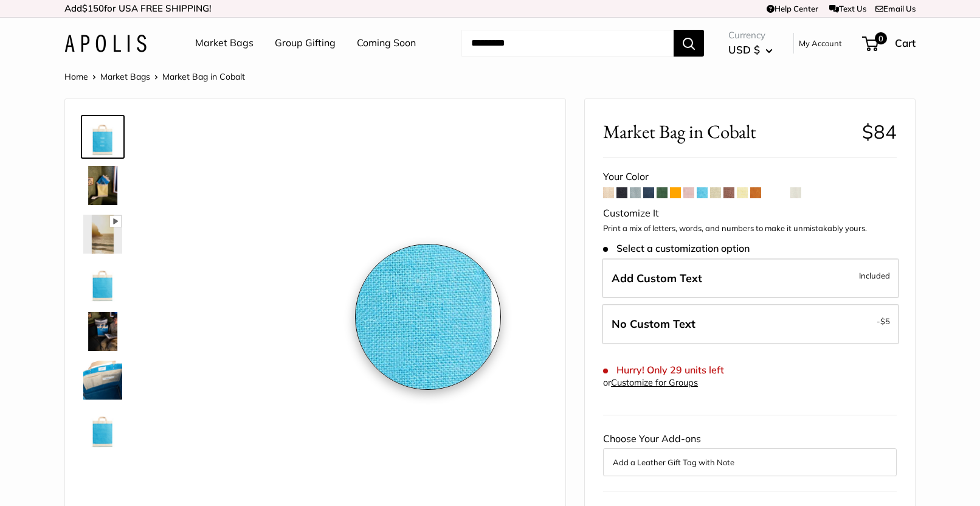 This screenshot has width=980, height=506. Describe the element at coordinates (889, 43) in the screenshot. I see `a: 0 Cart` at that location.